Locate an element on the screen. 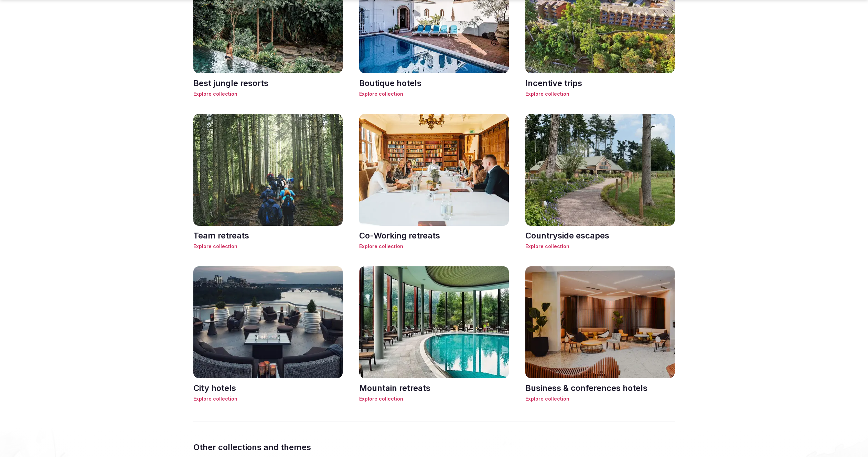 The width and height of the screenshot is (868, 457). h3: Co-Working retreats is located at coordinates (434, 236).